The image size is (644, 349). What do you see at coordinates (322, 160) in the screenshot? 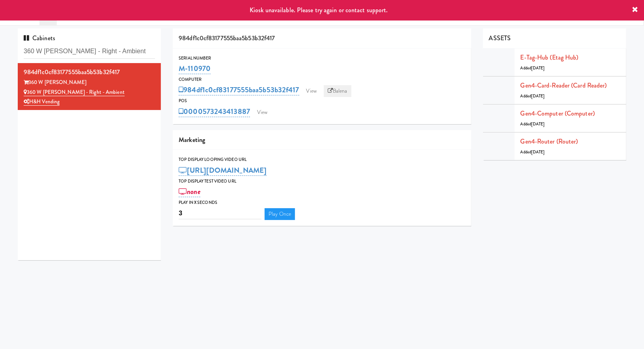
I see `div: Top Display Looping Video Url` at bounding box center [322, 160].